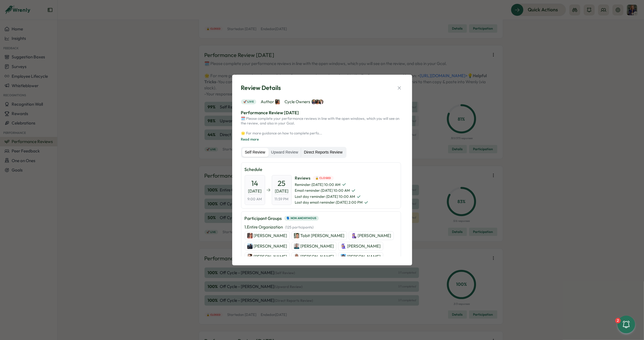  Describe the element at coordinates (250, 139) in the screenshot. I see `button: Read more` at that location.